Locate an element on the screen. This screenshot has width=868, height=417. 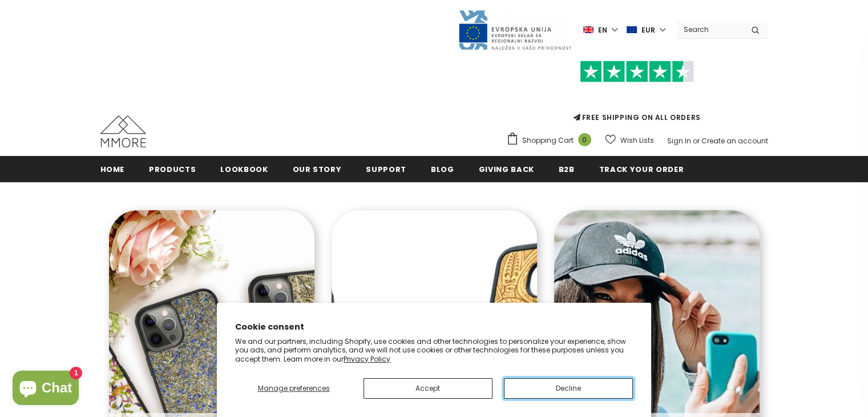
span: Wish Lists is located at coordinates (637, 140).